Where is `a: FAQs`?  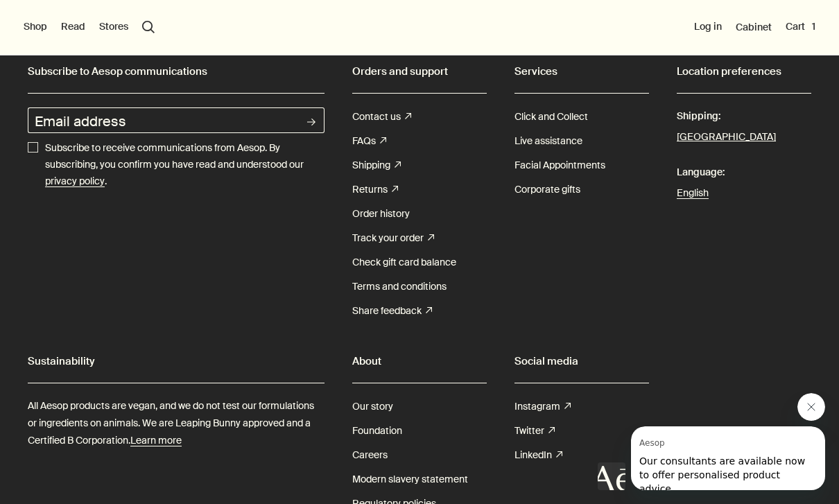
a: FAQs is located at coordinates (369, 141).